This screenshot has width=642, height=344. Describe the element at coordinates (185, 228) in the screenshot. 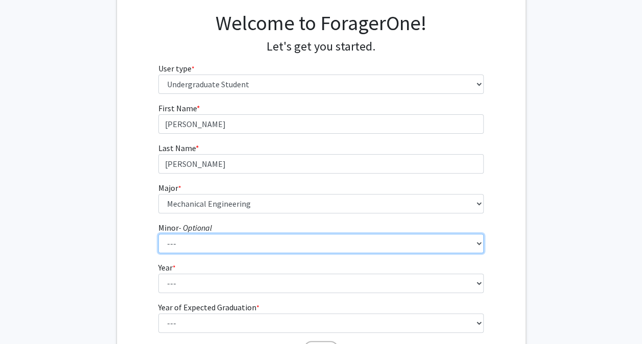

I see `label: Minor` at that location.